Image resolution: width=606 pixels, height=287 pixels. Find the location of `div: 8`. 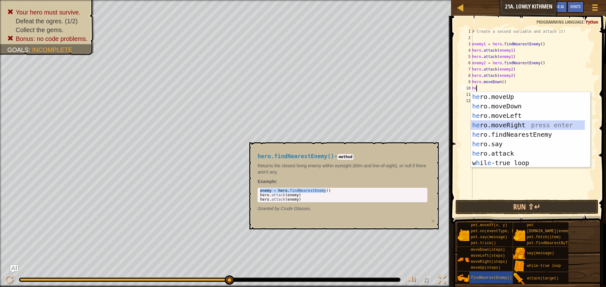

div: 8 is located at coordinates (466, 76).